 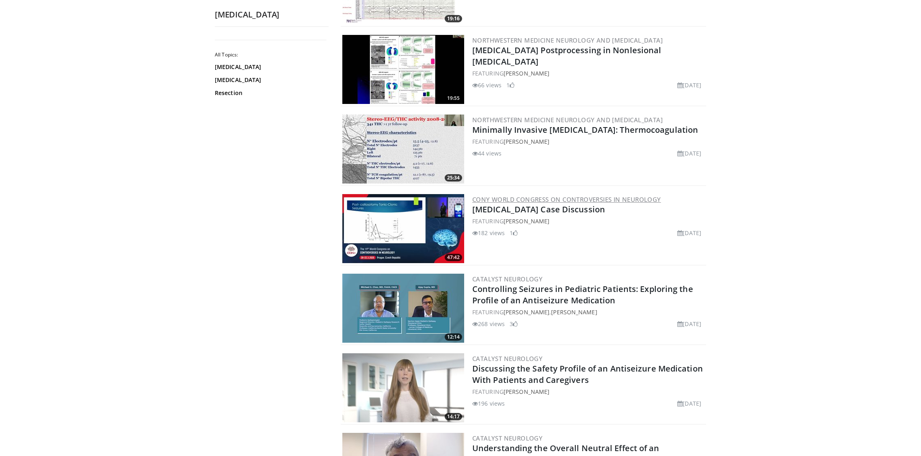 I want to click on img: c23d0a25-a0b6-49e6-ba12-869cdc8b250a.png.300x170_q85_crop-smart_upscale.jpg, so click(x=403, y=388).